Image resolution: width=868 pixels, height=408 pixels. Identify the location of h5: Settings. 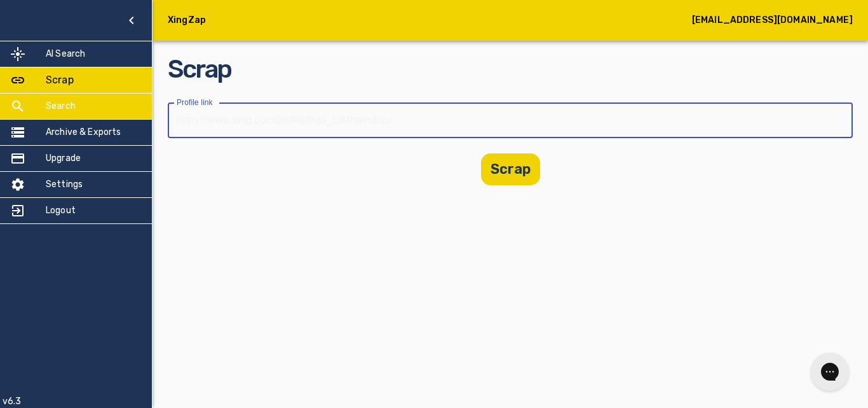
(64, 185).